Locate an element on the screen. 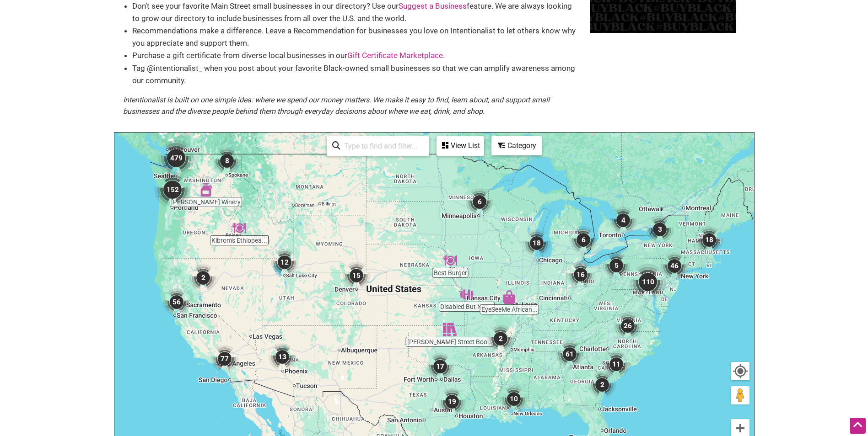  button: Drag Pegman onto the map to open Street View is located at coordinates (741, 396).